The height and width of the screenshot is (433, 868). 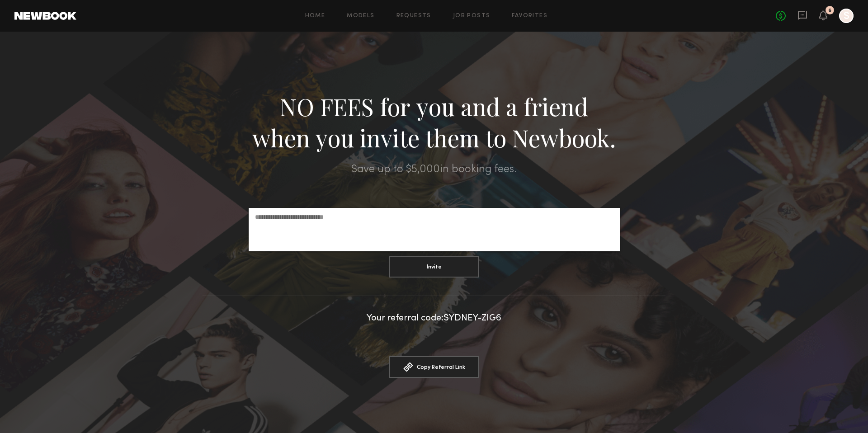 I want to click on a: Home, so click(x=315, y=16).